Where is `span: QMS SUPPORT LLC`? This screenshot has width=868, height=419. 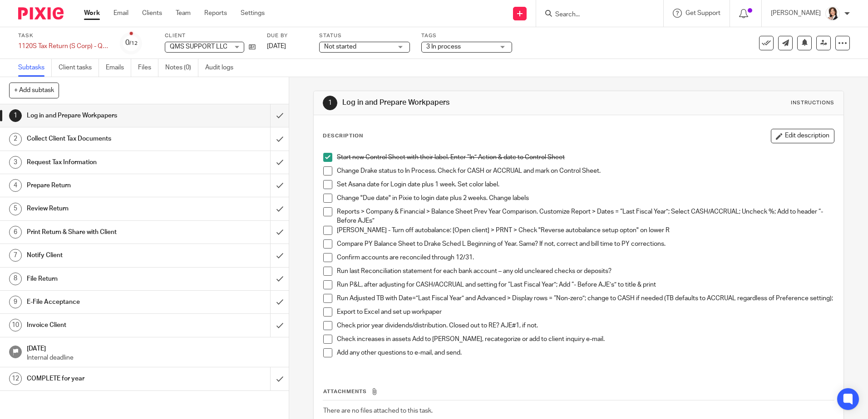
span: QMS SUPPORT LLC is located at coordinates (198, 46).